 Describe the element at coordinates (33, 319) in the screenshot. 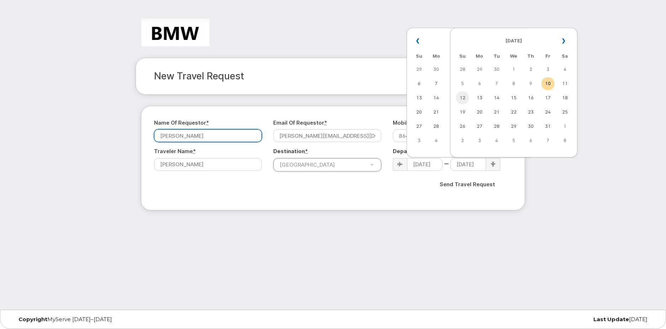

I see `strong: Copyright` at that location.